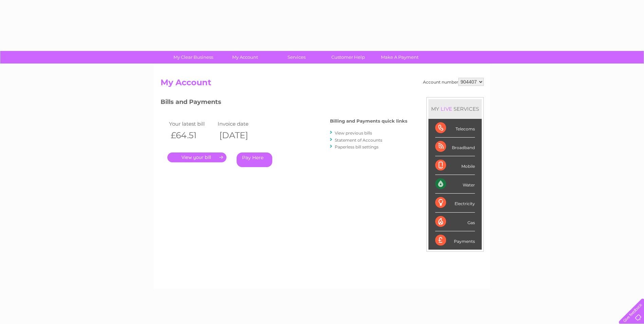 Image resolution: width=644 pixels, height=324 pixels. I want to click on a: My Account, so click(245, 57).